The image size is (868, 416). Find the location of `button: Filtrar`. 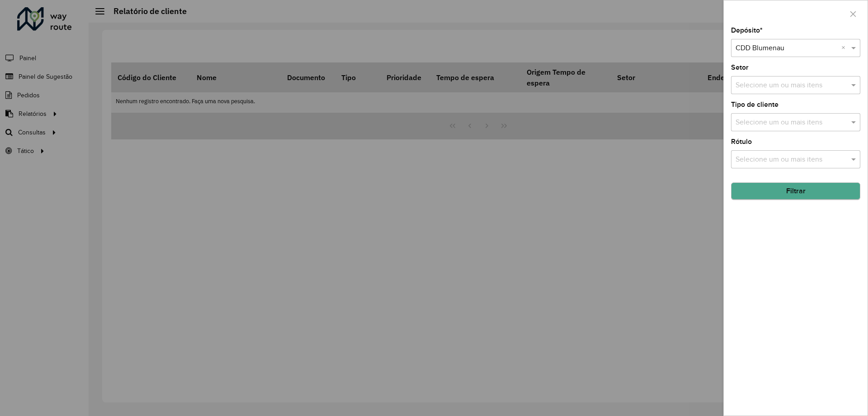

button: Filtrar is located at coordinates (796, 191).